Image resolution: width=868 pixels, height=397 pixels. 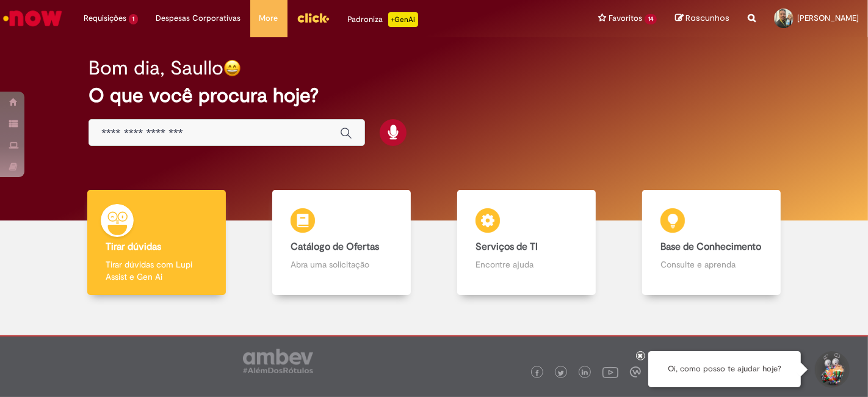 What do you see at coordinates (537, 374) in the screenshot?
I see `img: logo_footer_facebook.png` at bounding box center [537, 374].